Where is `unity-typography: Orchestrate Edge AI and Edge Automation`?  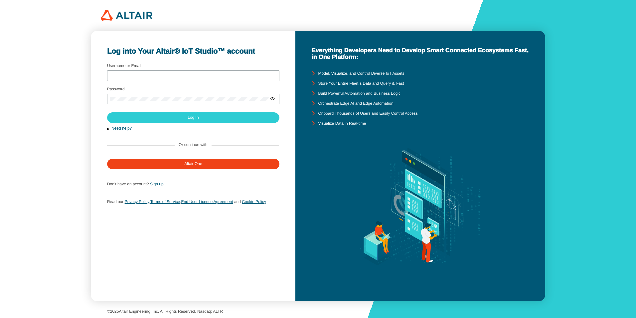 unity-typography: Orchestrate Edge AI and Edge Automation is located at coordinates (356, 104).